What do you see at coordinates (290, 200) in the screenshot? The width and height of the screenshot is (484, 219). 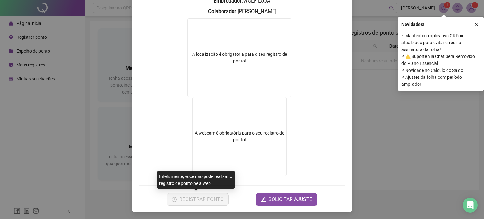 I see `span: SOLICITAR AJUSTE` at bounding box center [290, 200].